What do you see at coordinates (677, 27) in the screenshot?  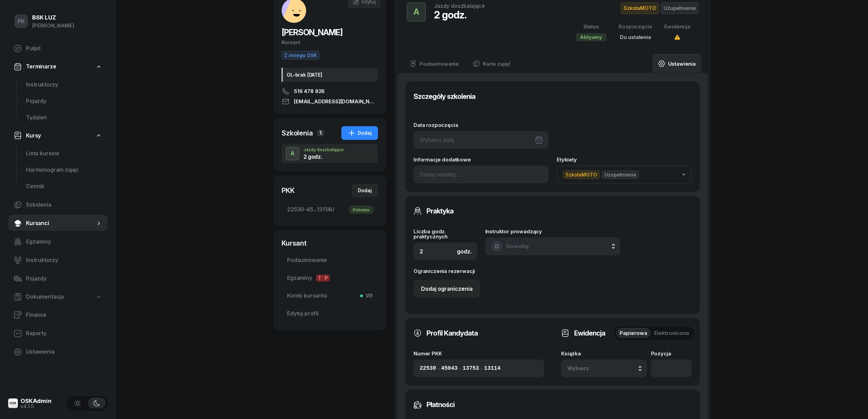 I see `div: Ewidencja` at bounding box center [677, 27].